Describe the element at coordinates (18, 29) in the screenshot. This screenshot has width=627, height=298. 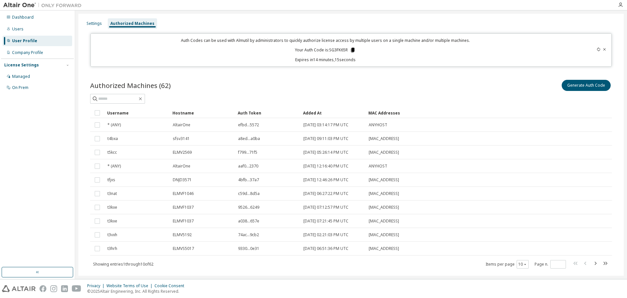
I see `div: Users` at that location.